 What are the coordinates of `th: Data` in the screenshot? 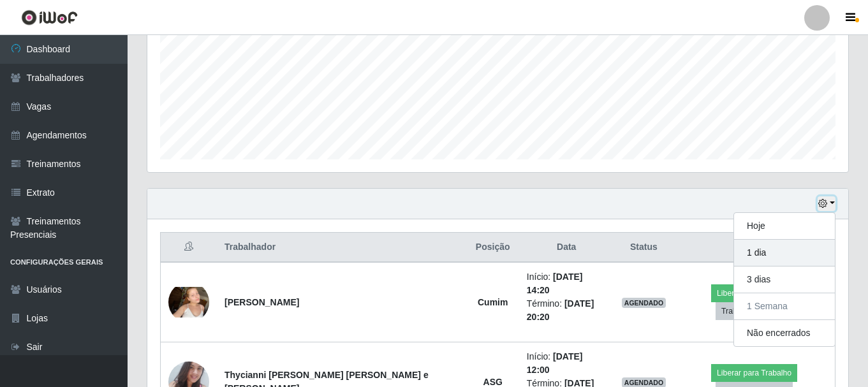 It's located at (567, 248).